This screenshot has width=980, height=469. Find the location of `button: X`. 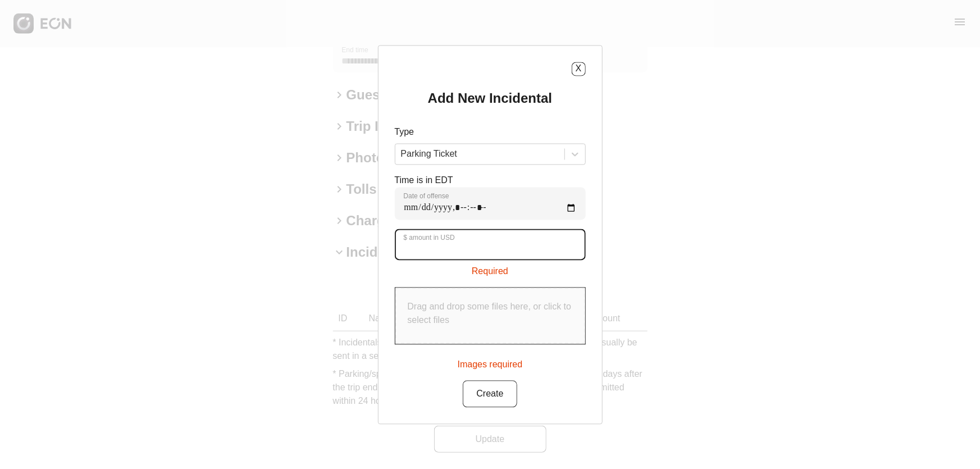

button: X is located at coordinates (578, 69).